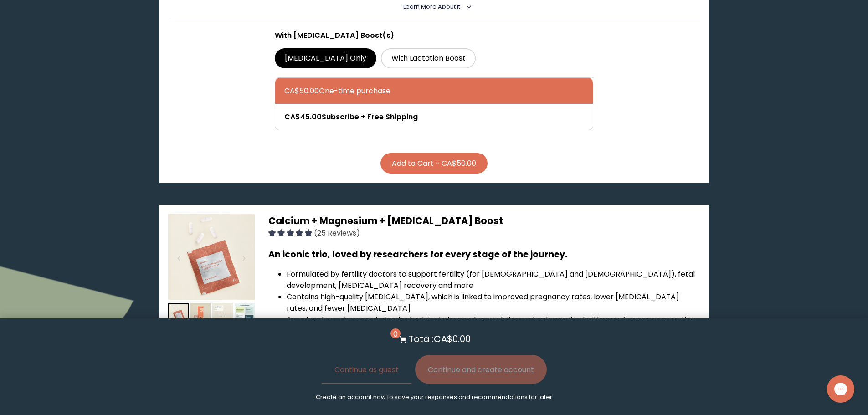 Image resolution: width=868 pixels, height=415 pixels. Describe the element at coordinates (367, 370) in the screenshot. I see `button: Continue as guest` at that location.